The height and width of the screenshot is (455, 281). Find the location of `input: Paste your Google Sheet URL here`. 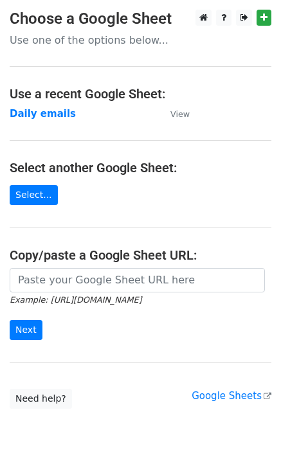

input: Paste your Google Sheet URL here is located at coordinates (137, 280).